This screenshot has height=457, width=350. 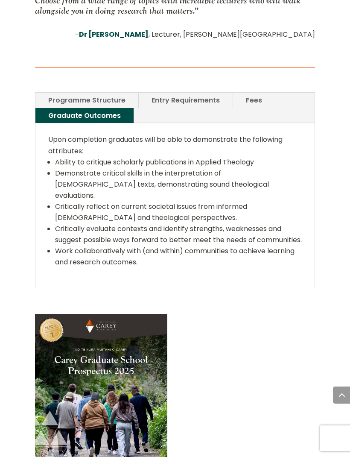 What do you see at coordinates (178, 162) in the screenshot?
I see `li: Ability to critique scholarly publications in Applied Theology` at bounding box center [178, 162].